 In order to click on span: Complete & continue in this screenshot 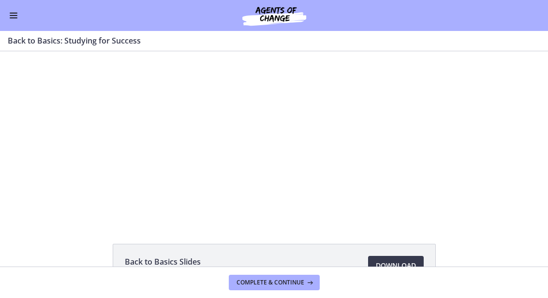, I will do `click(271, 283)`.